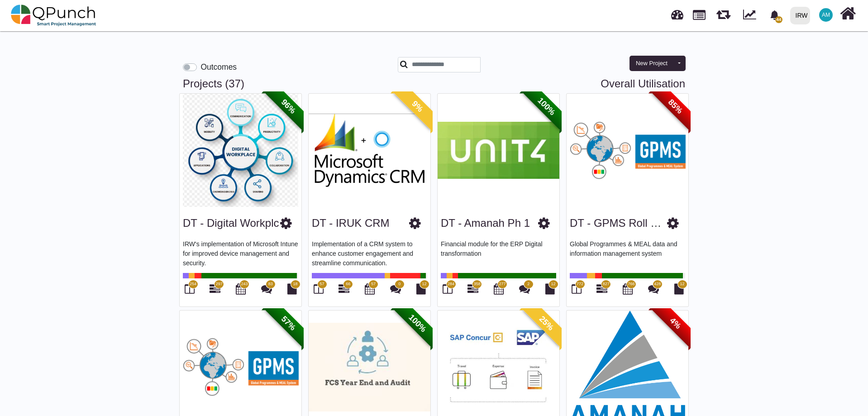  Describe the element at coordinates (498, 253) in the screenshot. I see `p: Financial module for the ERP Digital transformation` at that location.